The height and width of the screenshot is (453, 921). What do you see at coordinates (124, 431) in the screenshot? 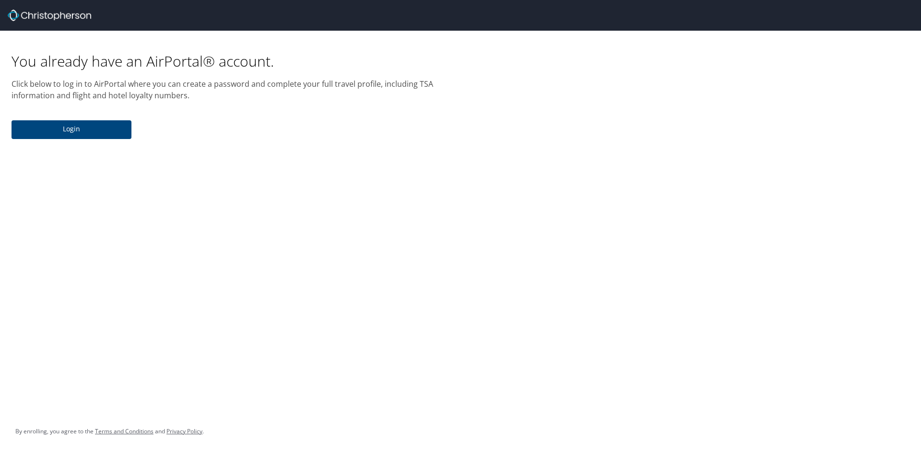
I see `a: Terms and Conditions` at bounding box center [124, 431].